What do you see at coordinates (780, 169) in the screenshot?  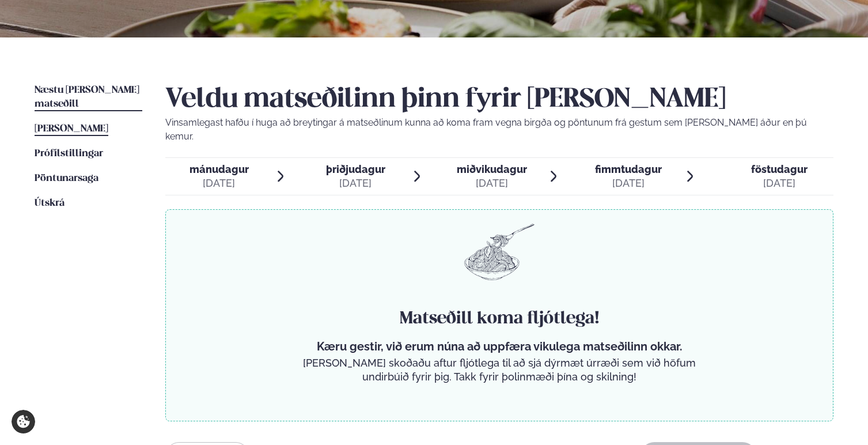 I see `span: föstudagur` at bounding box center [780, 169].